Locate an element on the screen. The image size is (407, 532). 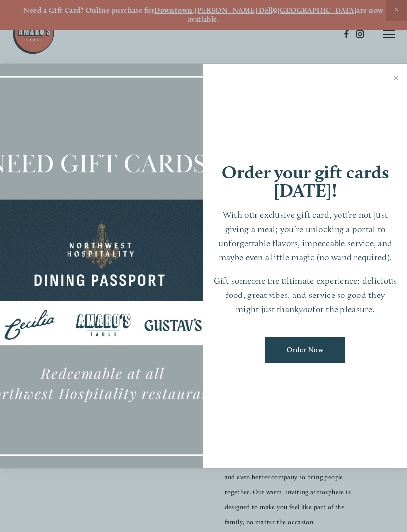
em: you is located at coordinates (305, 309).